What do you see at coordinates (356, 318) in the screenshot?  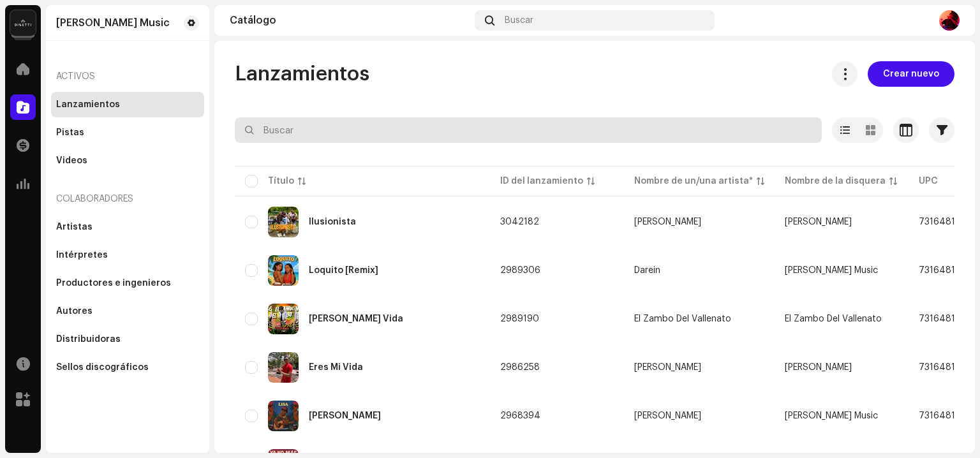 I see `div: Vivan Su Vida` at bounding box center [356, 318].